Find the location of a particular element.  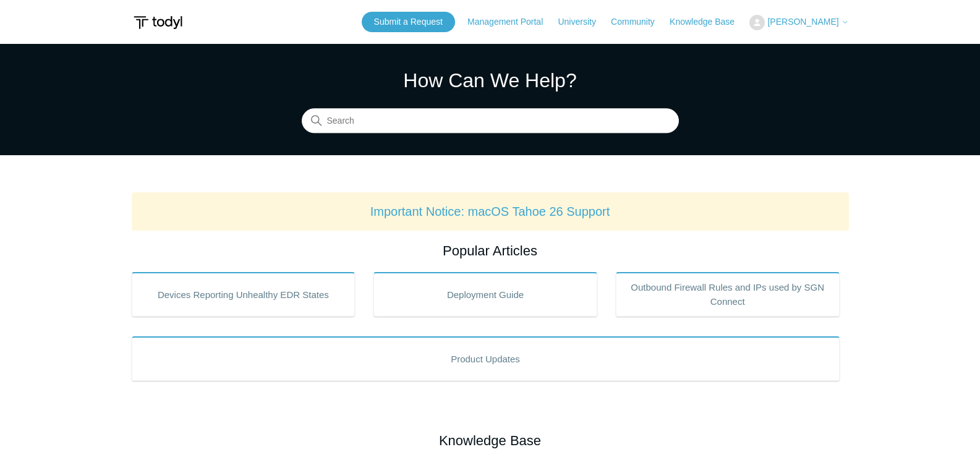

h2: Knowledge Base is located at coordinates (491, 440).